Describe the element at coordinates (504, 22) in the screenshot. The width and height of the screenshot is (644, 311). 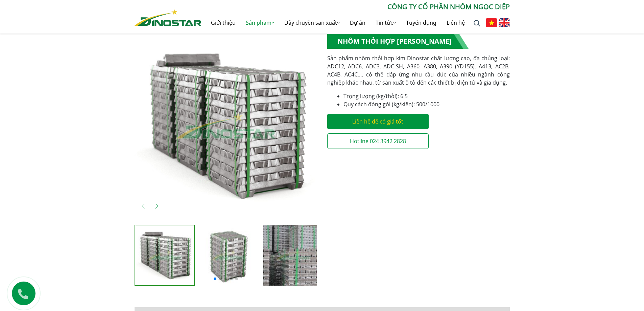
I see `img: English` at that location.